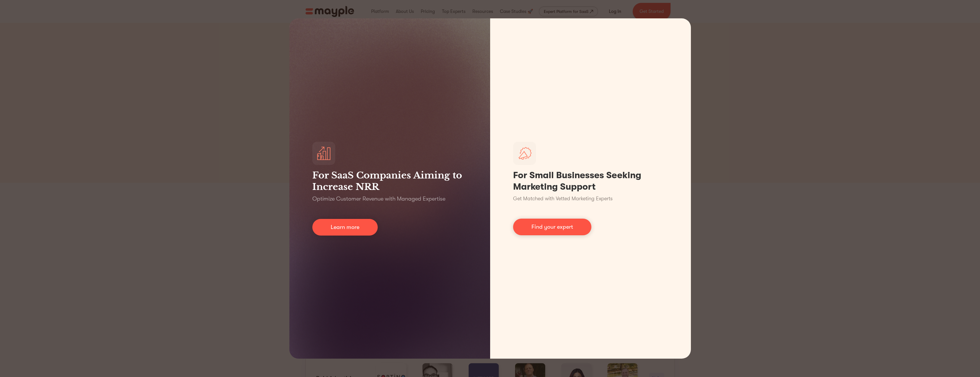  What do you see at coordinates (590, 181) in the screenshot?
I see `h1: For Small Businesses Seeking Marketing Support` at bounding box center [590, 181].